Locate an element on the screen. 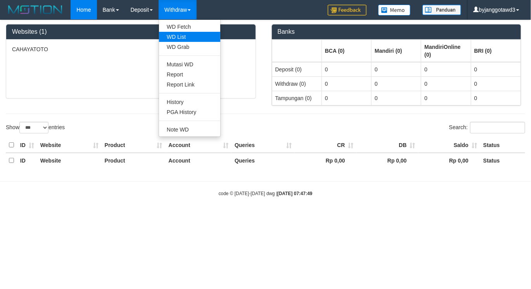  a: Report is located at coordinates (190, 74).